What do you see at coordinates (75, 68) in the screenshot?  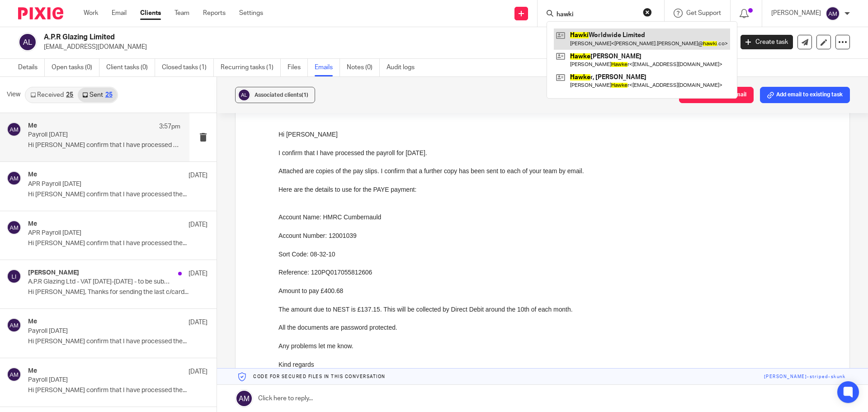 I see `a: Open tasks (0)` at bounding box center [75, 68].